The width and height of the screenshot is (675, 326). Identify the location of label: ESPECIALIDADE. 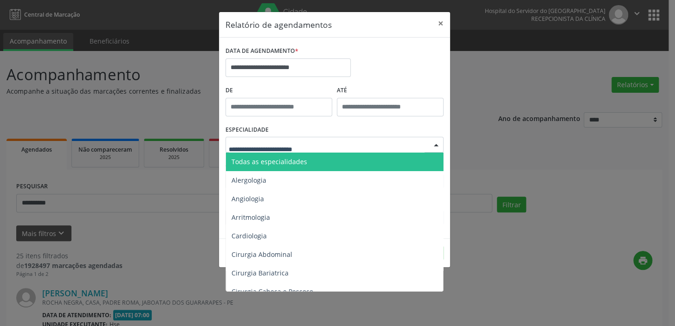
(247, 130).